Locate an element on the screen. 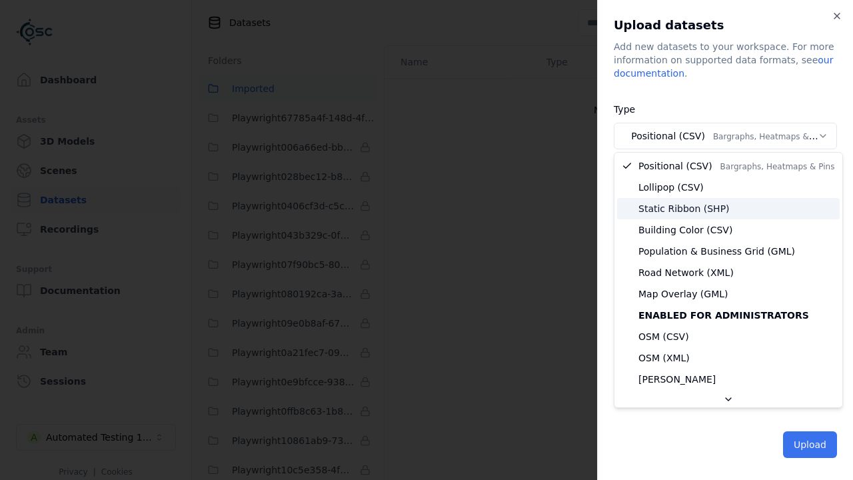 This screenshot has height=480, width=853. span: Positional (CSV) is located at coordinates (736, 166).